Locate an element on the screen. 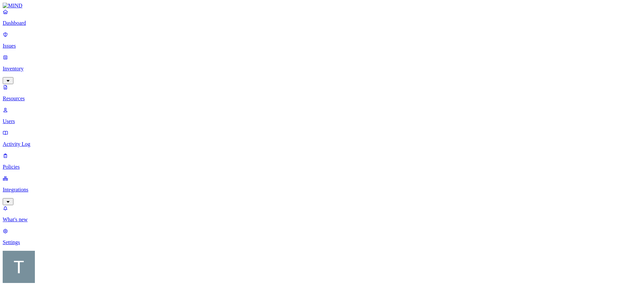 The height and width of the screenshot is (288, 644). p: Users is located at coordinates (322, 121).